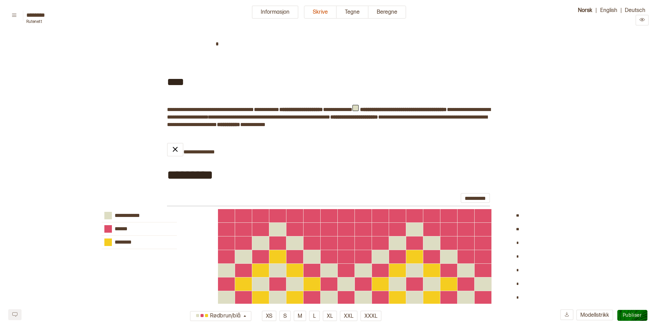 This screenshot has height=328, width=657. Describe the element at coordinates (642, 19) in the screenshot. I see `svg: Preview` at that location.